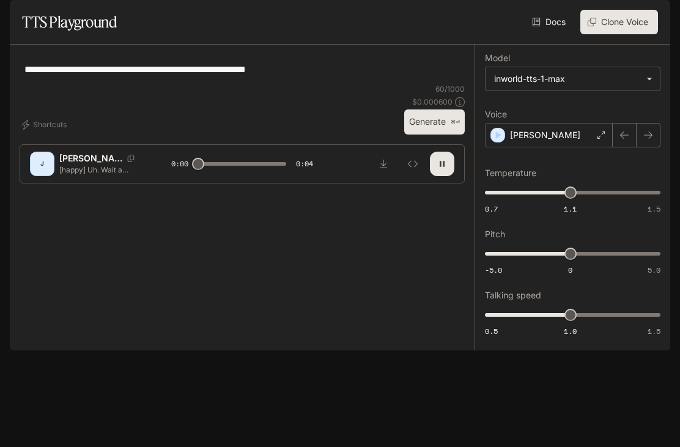  Describe the element at coordinates (513, 296) in the screenshot. I see `p: Talking speed` at that location.